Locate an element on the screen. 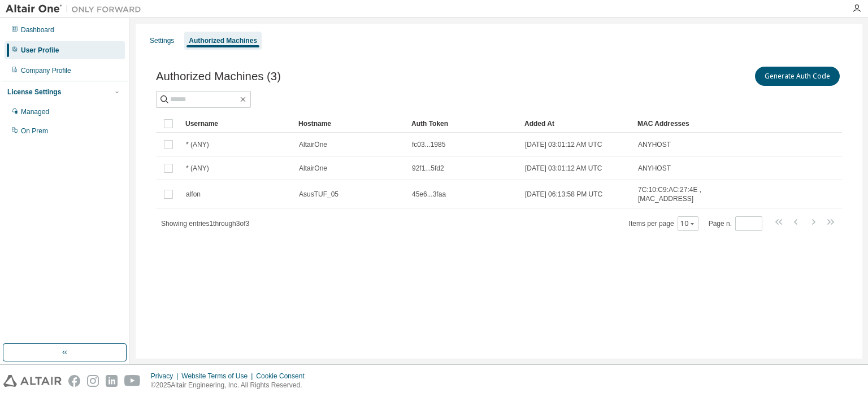  div: Dashboard is located at coordinates (37, 30).